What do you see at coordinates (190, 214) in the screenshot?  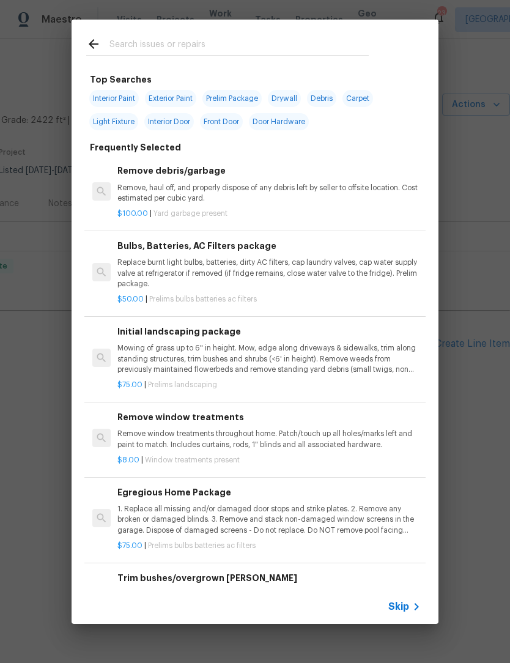 I see `span: Yard garbage present` at bounding box center [190, 214].